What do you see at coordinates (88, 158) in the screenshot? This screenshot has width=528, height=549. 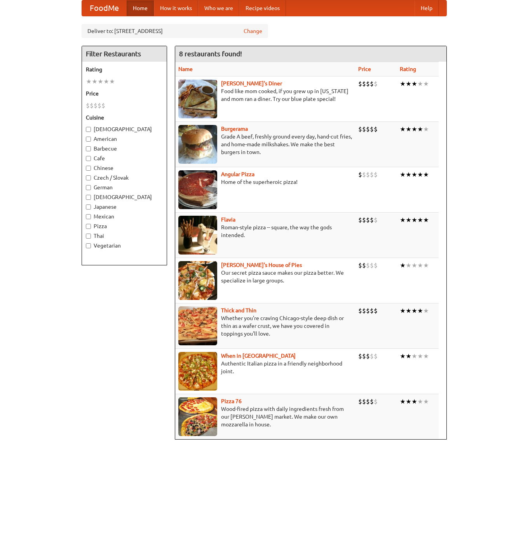 I see `input: Cafe` at bounding box center [88, 158].